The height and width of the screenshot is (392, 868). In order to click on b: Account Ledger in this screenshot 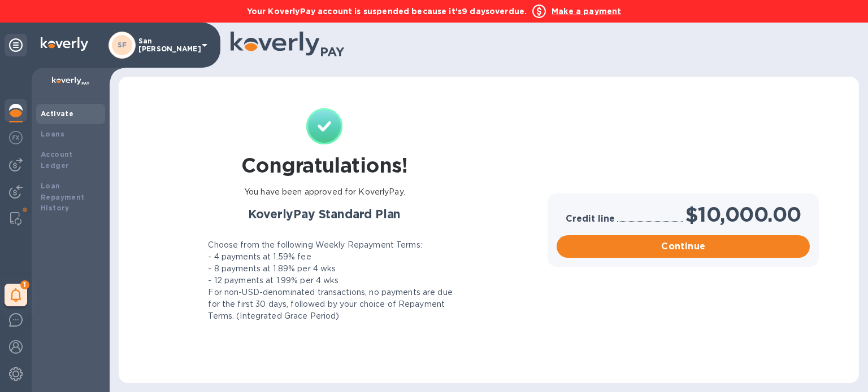, I will do `click(57, 160)`.